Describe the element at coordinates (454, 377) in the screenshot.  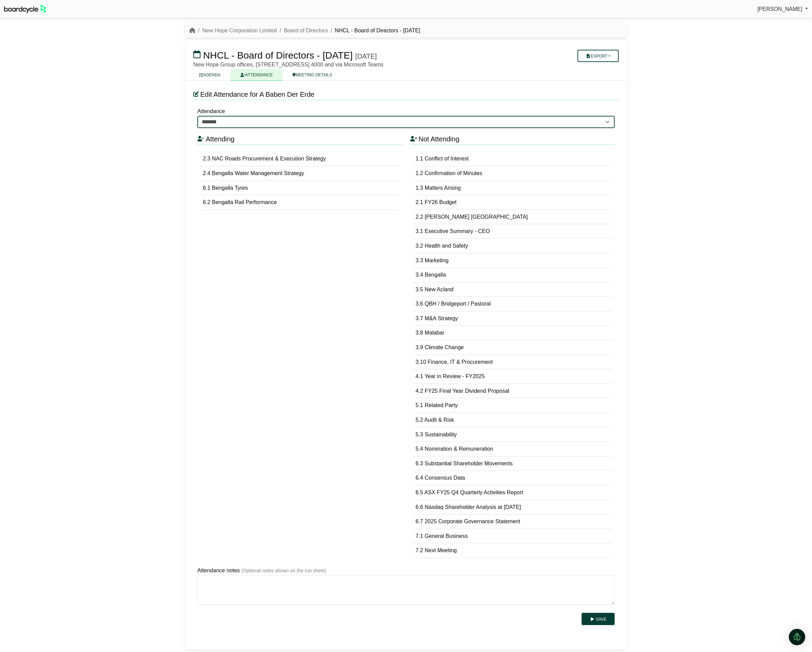
I see `span: Year in Review - FY2025` at that location.